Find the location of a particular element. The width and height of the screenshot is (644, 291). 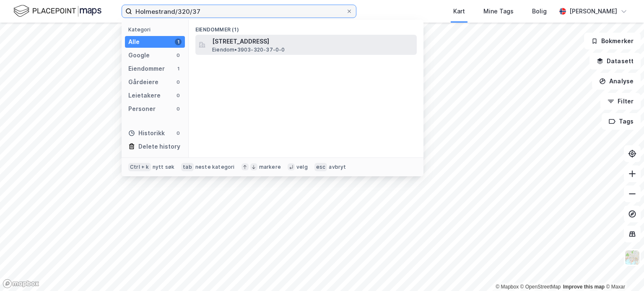

a: OpenStreetMap is located at coordinates (540, 287).